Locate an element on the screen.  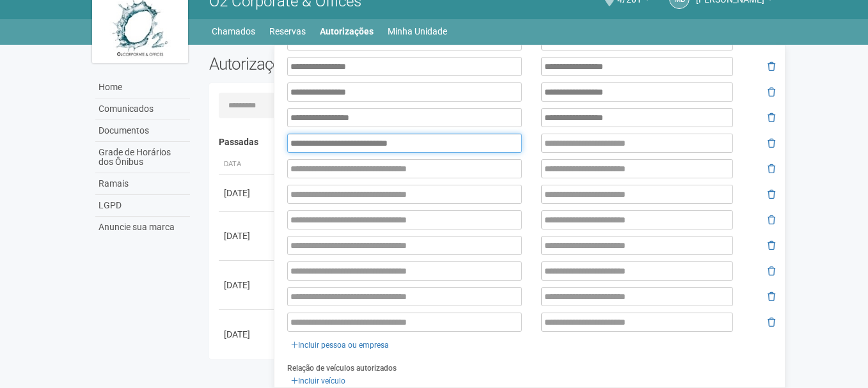
a: Anuncie sua marca is located at coordinates (142, 227).